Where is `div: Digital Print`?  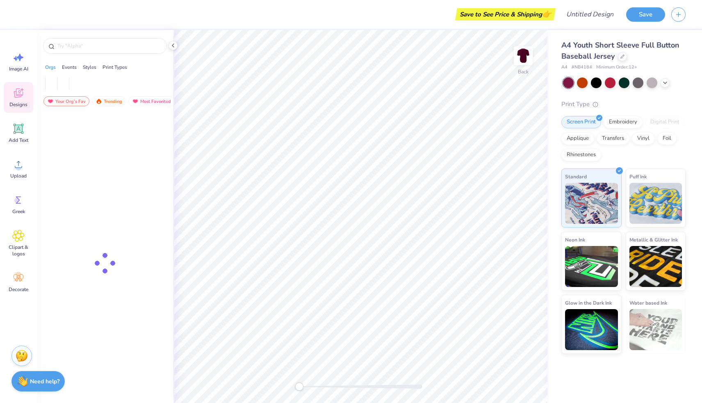 div: Digital Print is located at coordinates (665, 122).